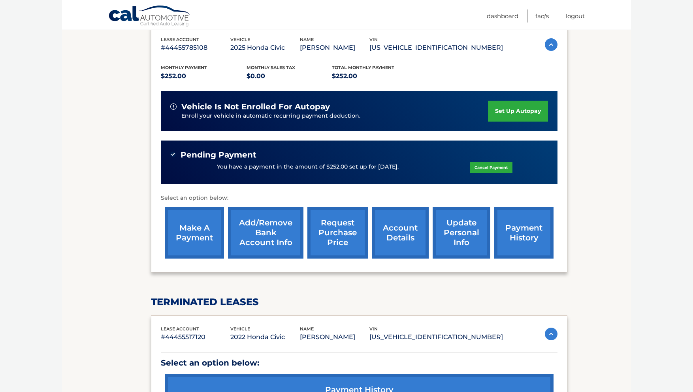  I want to click on a: set up autopay, so click(518, 111).